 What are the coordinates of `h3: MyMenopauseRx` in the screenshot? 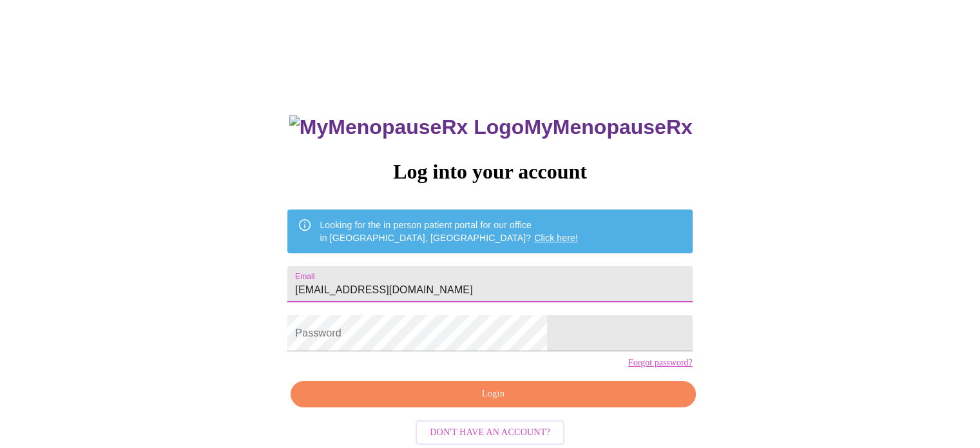 It's located at (491, 127).